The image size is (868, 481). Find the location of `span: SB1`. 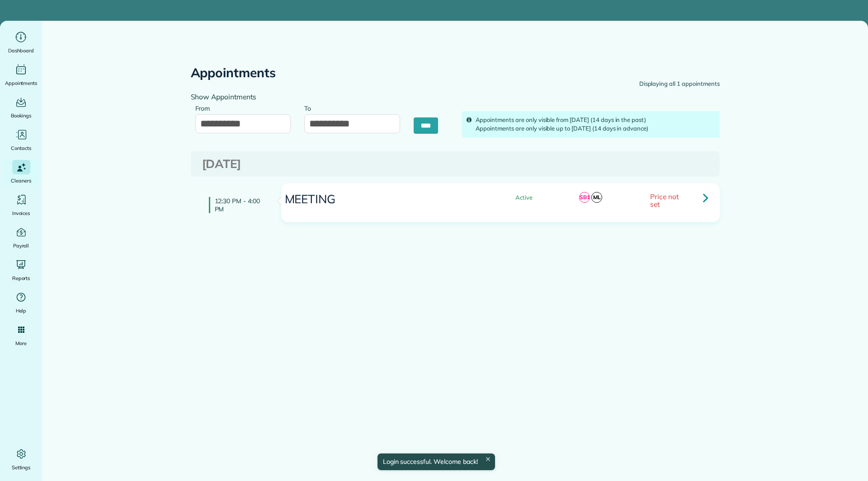

span: SB1 is located at coordinates (584, 198).